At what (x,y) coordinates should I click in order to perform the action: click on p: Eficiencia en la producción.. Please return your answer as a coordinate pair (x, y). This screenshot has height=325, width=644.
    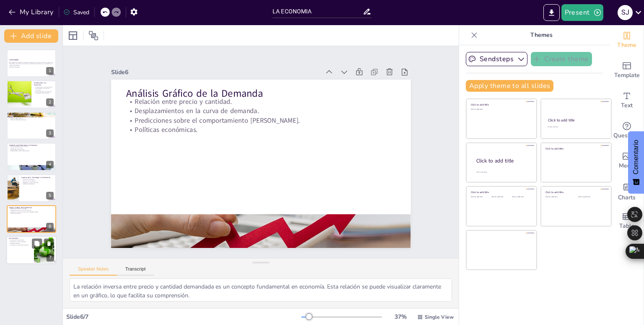
    Looking at the image, I should click on (37, 181).